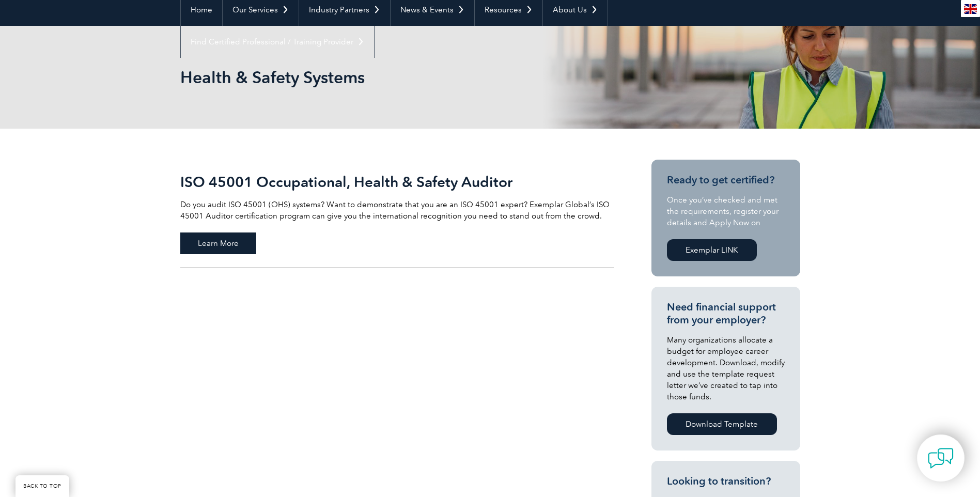  What do you see at coordinates (726, 180) in the screenshot?
I see `h3: Ready to get certified?` at bounding box center [726, 180].